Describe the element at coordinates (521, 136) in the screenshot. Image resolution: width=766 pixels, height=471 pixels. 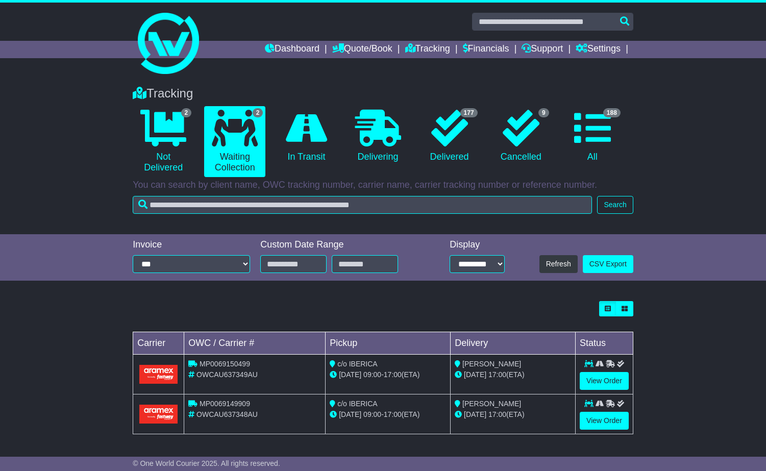
I see `a: 9 Cancelled` at that location.